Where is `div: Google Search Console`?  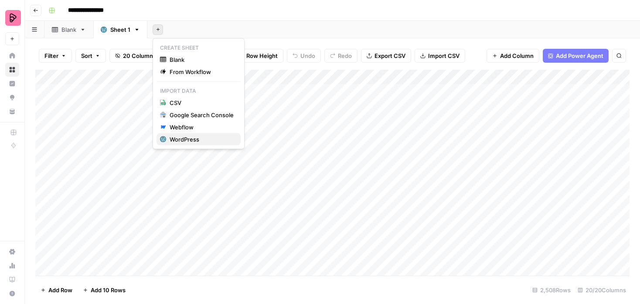
div: Google Search Console is located at coordinates (202, 115).